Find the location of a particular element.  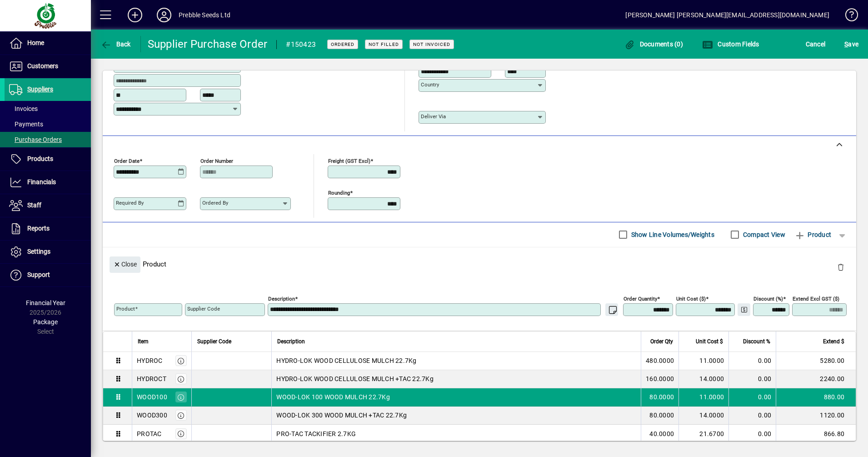

td: 2240.00 is located at coordinates (816, 380).